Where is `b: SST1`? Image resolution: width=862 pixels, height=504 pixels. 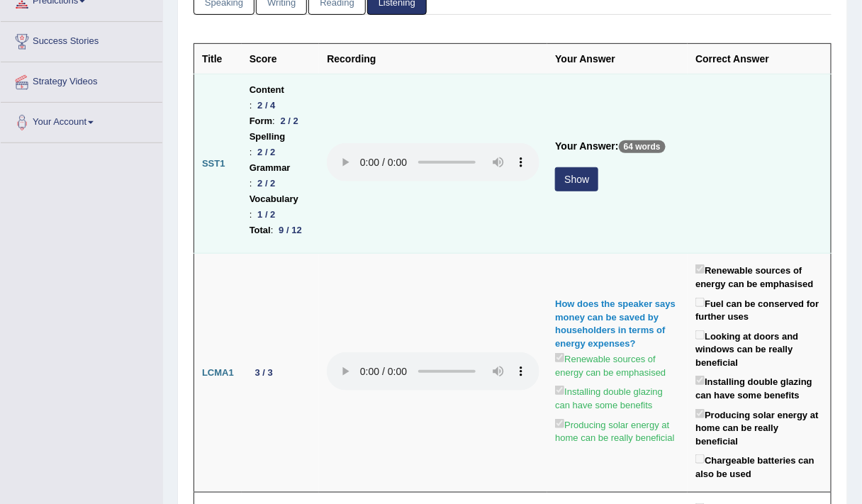 b: SST1 is located at coordinates (213, 163).